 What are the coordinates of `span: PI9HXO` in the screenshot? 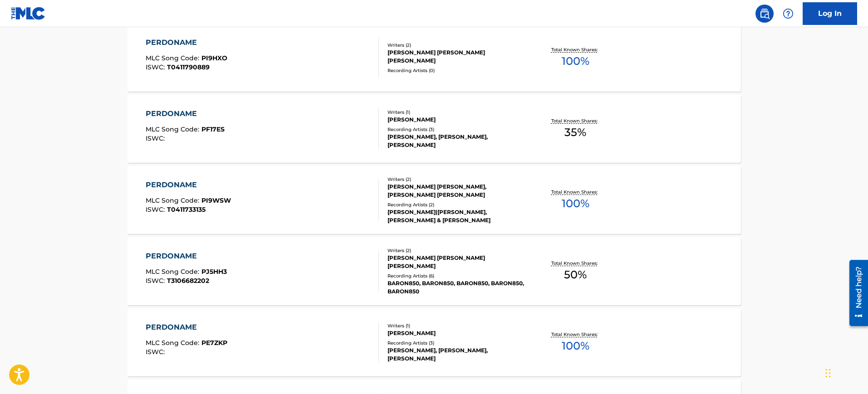 It's located at (214, 58).